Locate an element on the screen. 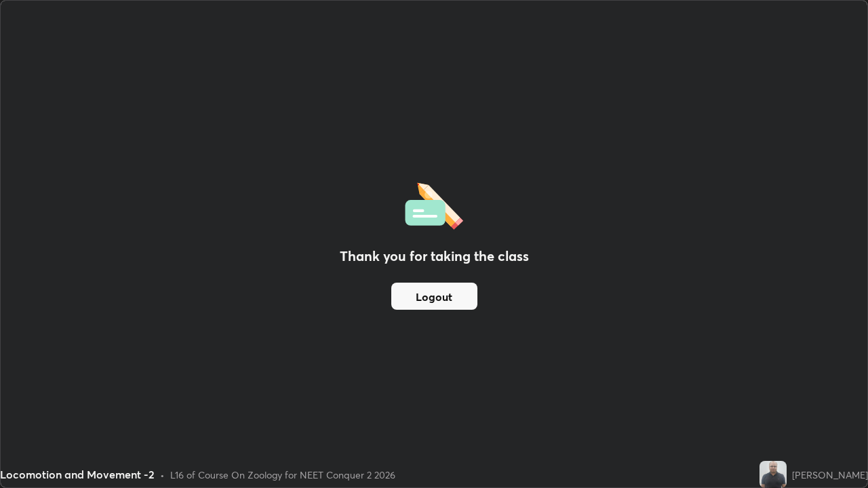 The width and height of the screenshot is (868, 488). div: L16 of Course On Zoology for NEET Conquer 2 2026 is located at coordinates (282, 475).